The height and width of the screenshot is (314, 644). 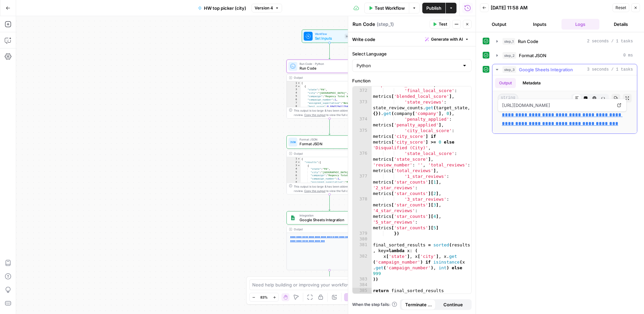 I want to click on button: 2 seconds / 1 tasks, so click(x=564, y=42).